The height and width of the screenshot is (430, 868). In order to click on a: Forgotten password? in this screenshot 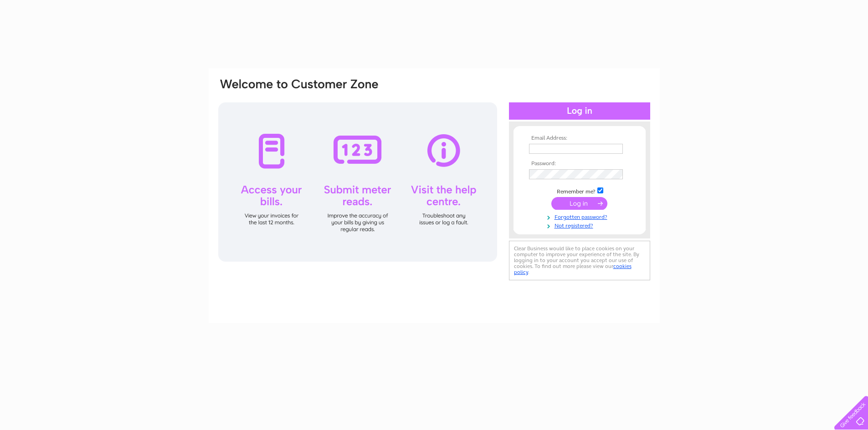, I will do `click(580, 216)`.